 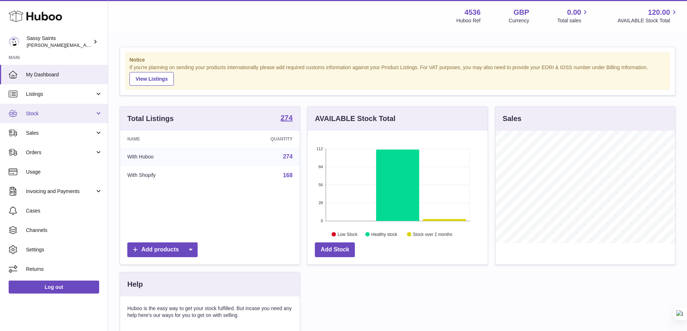 What do you see at coordinates (64, 230) in the screenshot?
I see `span: Channels` at bounding box center [64, 230].